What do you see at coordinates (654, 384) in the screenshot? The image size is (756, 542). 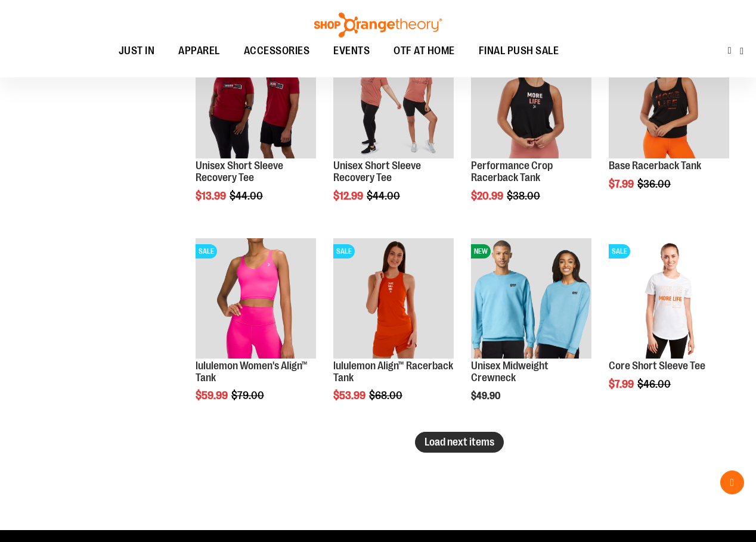 I see `span: $46.00` at bounding box center [654, 384].